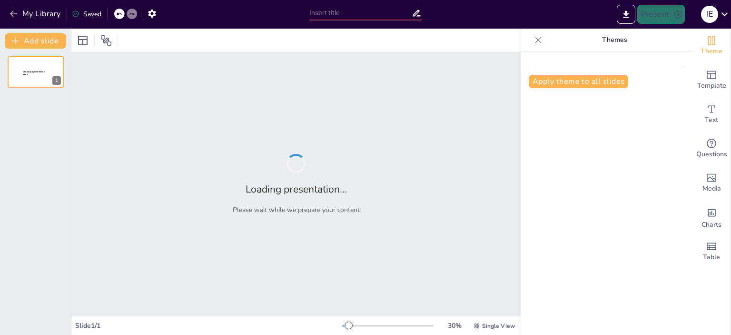 The image size is (731, 335). What do you see at coordinates (712, 154) in the screenshot?
I see `span: Questions` at bounding box center [712, 154].